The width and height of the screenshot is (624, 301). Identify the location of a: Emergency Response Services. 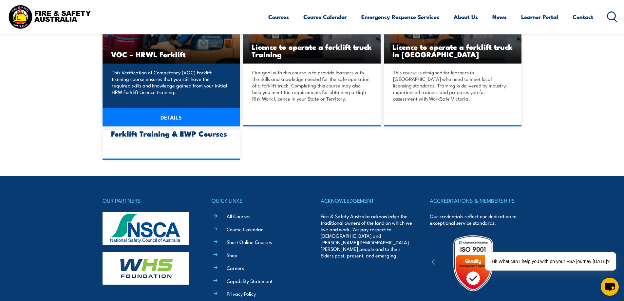
(400, 17).